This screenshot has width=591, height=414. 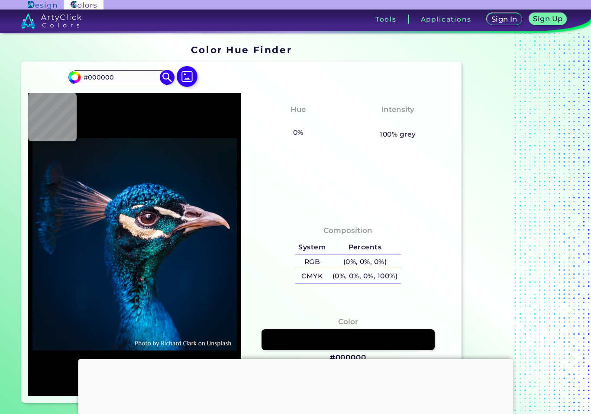 What do you see at coordinates (504, 19) in the screenshot?
I see `a: Sign In` at bounding box center [504, 19].